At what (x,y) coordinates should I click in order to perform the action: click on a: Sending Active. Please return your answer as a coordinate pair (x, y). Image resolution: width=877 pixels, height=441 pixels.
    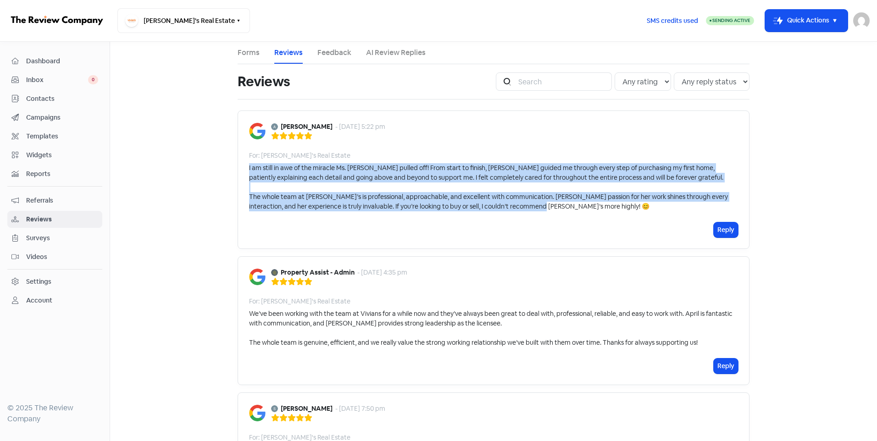
    Looking at the image, I should click on (730, 21).